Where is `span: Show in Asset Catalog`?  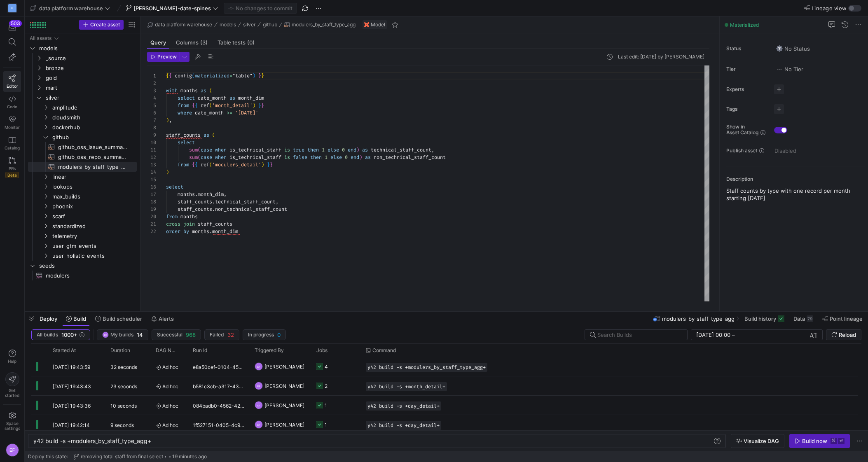
span: Show in Asset Catalog is located at coordinates (743, 129).